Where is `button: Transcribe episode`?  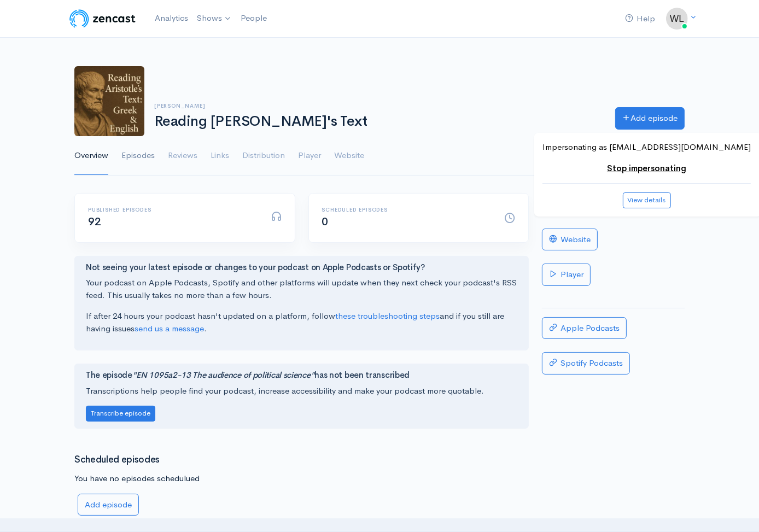
button: Transcribe episode is located at coordinates (120, 413).